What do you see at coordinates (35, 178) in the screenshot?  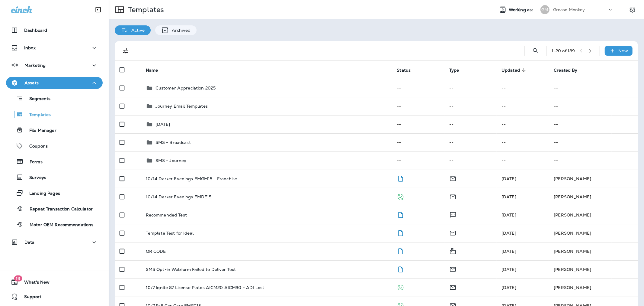 I see `p: Surveys` at bounding box center [35, 178].